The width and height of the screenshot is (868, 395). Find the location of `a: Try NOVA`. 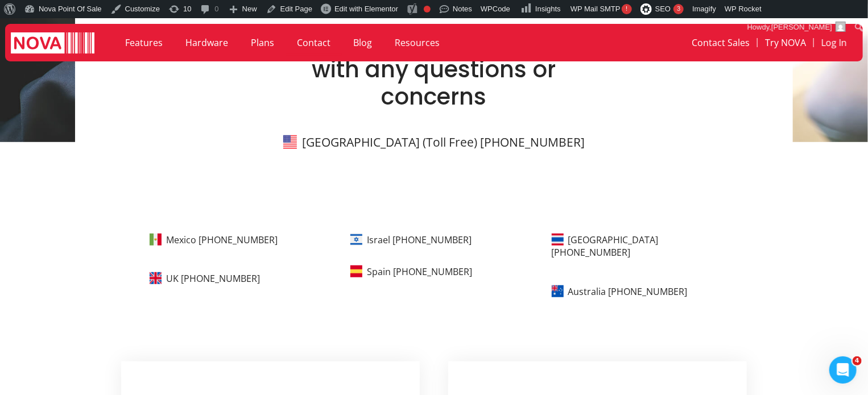

a: Try NOVA is located at coordinates (786, 42).